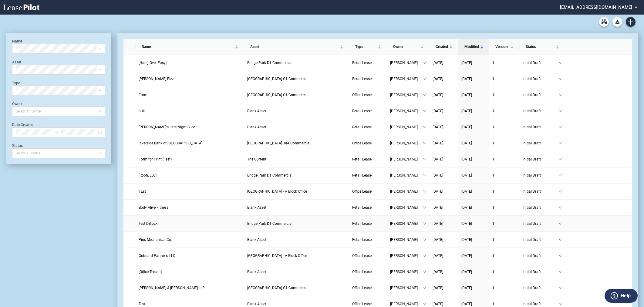 This screenshot has height=307, width=644. Describe the element at coordinates (297, 159) in the screenshot. I see `a: The Current` at that location.